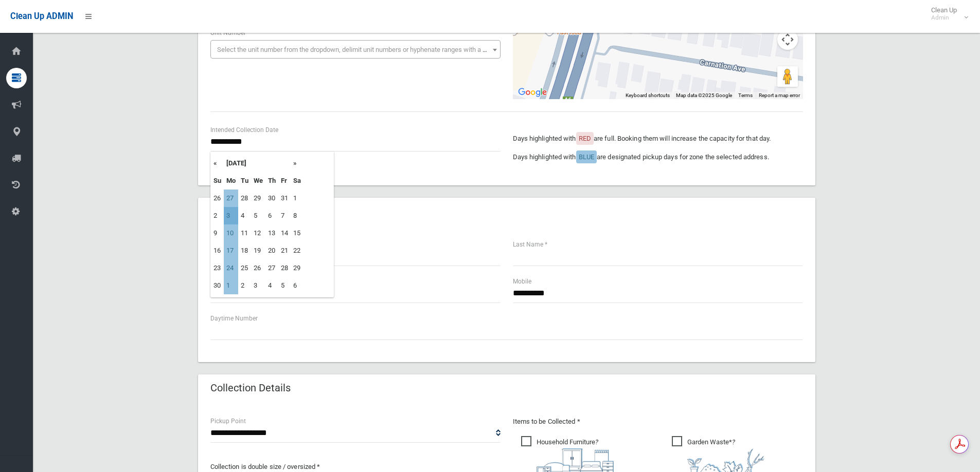  I want to click on img: Google, so click(532, 92).